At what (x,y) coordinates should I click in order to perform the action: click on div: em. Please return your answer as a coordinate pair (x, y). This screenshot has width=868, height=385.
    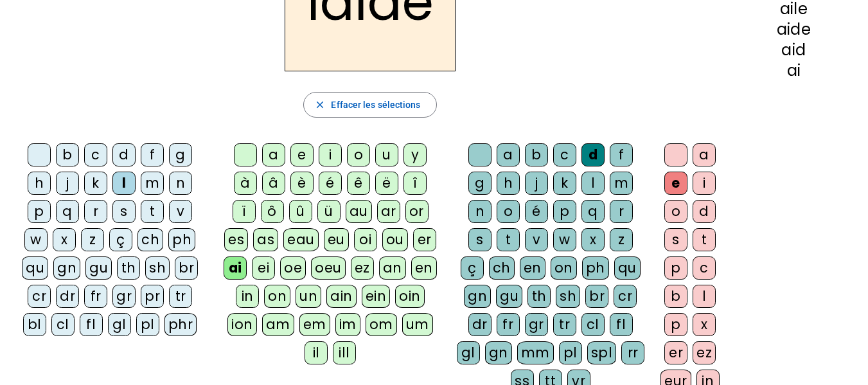
    Looking at the image, I should click on (315, 325).